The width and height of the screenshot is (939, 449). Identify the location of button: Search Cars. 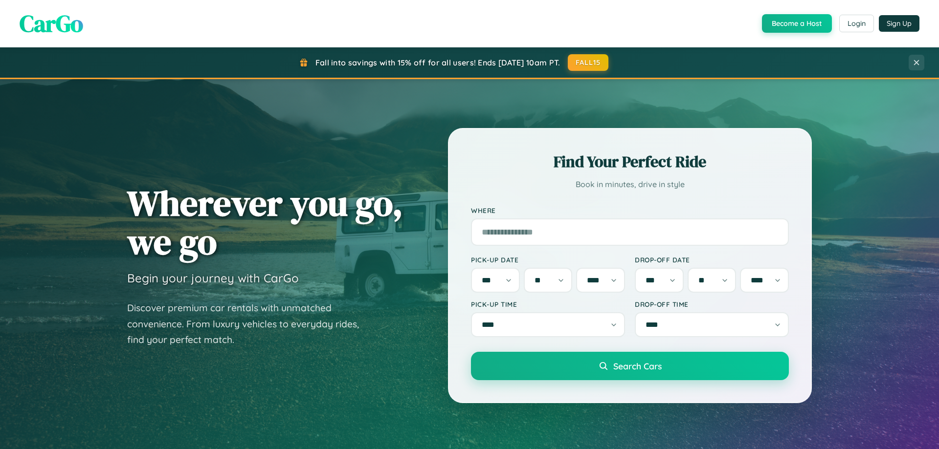
(630, 366).